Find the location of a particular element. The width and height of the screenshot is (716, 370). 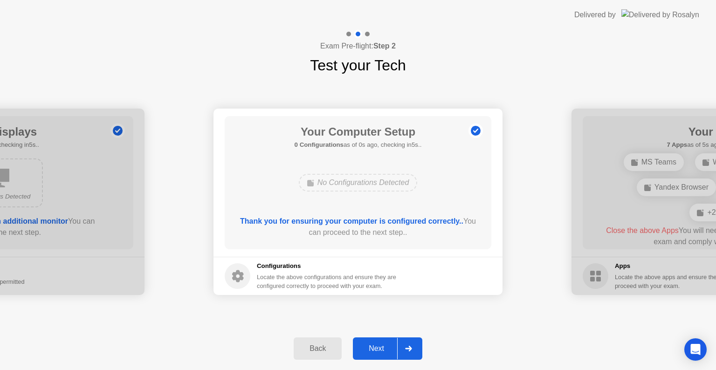

div: Next is located at coordinates (376, 349).